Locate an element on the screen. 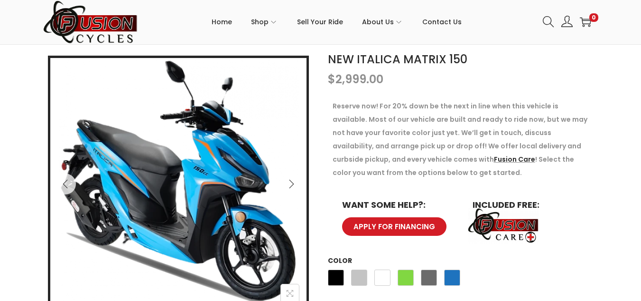 This screenshot has height=301, width=641. a: Fusion Care is located at coordinates (515, 159).